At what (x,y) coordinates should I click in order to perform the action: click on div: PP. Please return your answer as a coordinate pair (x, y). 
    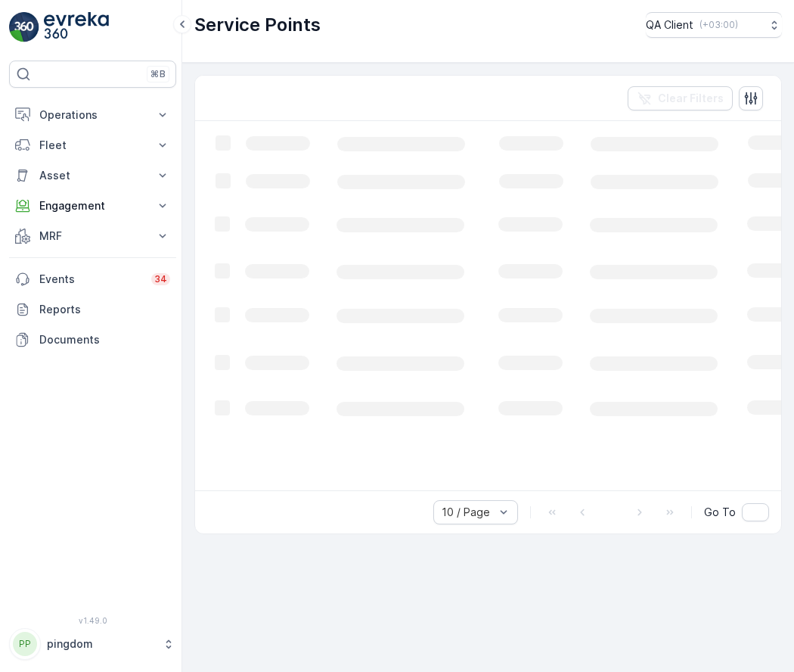
    Looking at the image, I should click on (25, 643).